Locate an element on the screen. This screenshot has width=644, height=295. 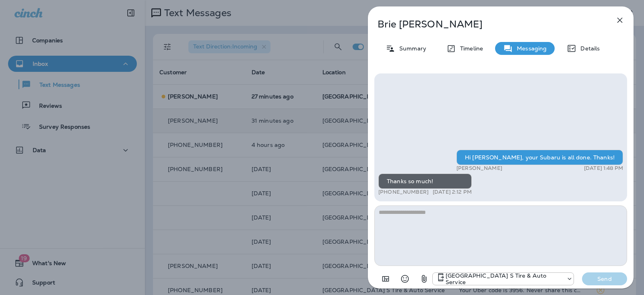
p: Details is located at coordinates (588, 48).